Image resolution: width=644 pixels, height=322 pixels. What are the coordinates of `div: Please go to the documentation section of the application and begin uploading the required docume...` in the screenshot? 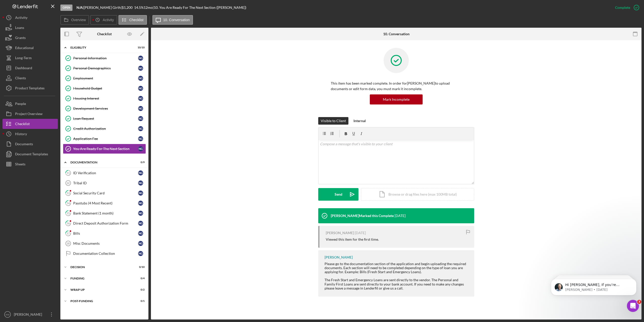 It's located at (397, 268).